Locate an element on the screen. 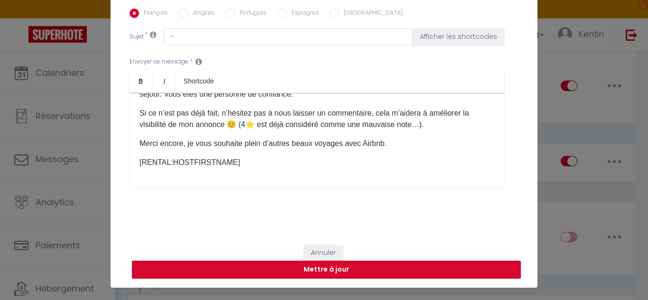 The image size is (648, 300). label: Anglais is located at coordinates (201, 14).